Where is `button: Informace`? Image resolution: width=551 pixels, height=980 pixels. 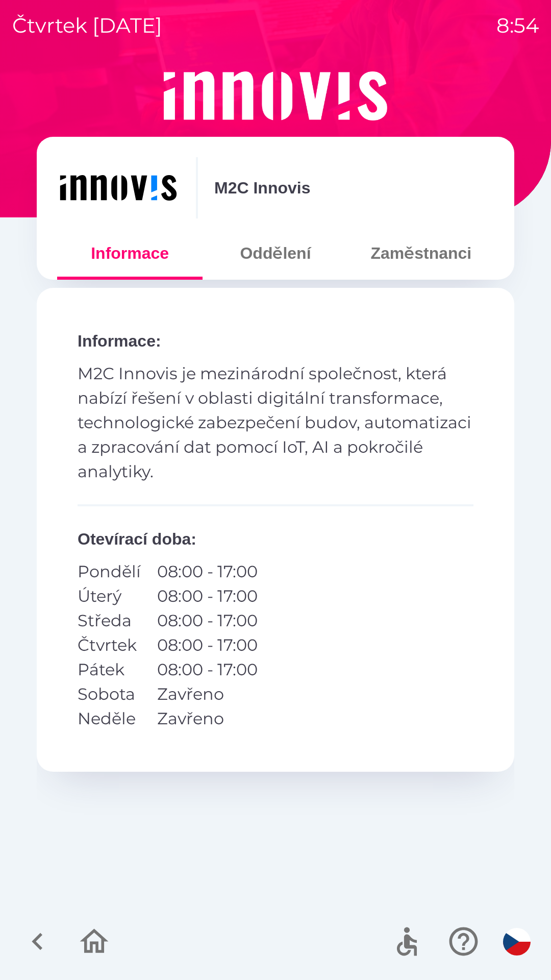 button: Informace is located at coordinates (130, 253).